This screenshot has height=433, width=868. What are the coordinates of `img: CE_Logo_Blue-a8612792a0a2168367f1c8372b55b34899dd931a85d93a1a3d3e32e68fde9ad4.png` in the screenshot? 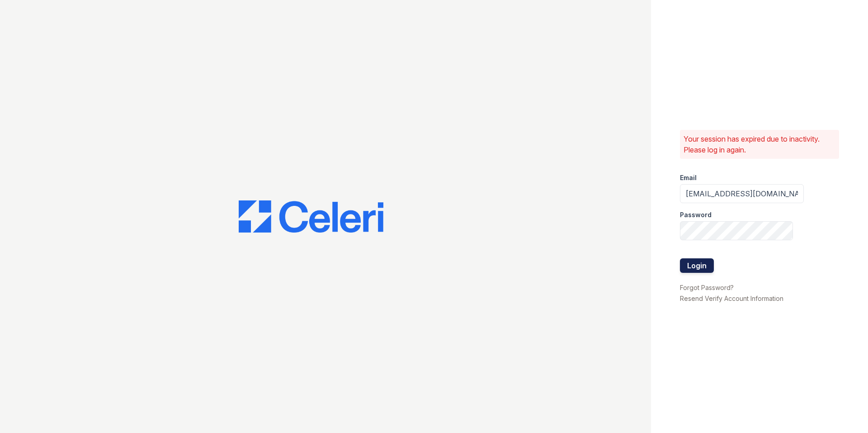 It's located at (311, 217).